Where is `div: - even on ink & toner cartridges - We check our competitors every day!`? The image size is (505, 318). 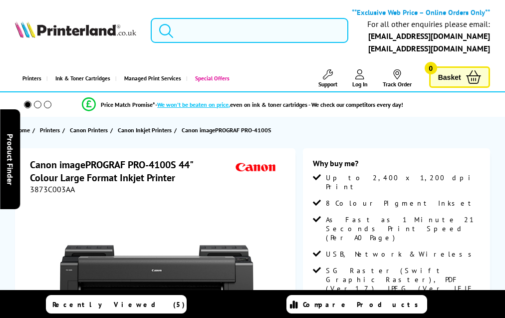 div: - even on ink & toner cartridges - We check our competitors every day! is located at coordinates (279, 104).